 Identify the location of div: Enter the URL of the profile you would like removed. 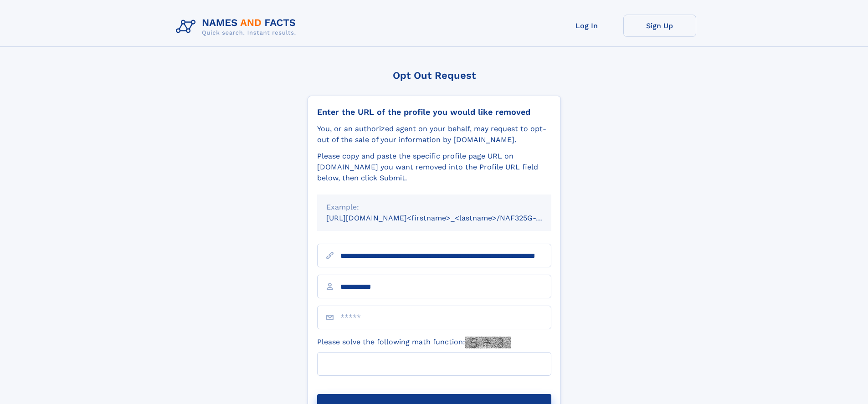
(434, 112).